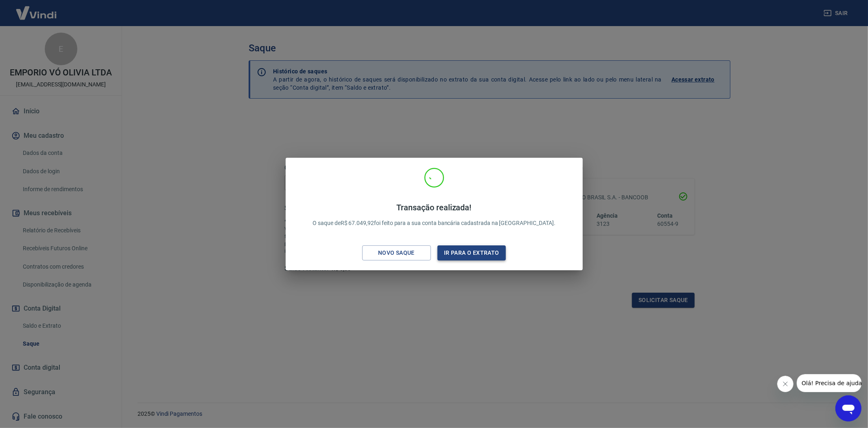  Describe the element at coordinates (434, 207) in the screenshot. I see `h4: Transação realizada!` at that location.